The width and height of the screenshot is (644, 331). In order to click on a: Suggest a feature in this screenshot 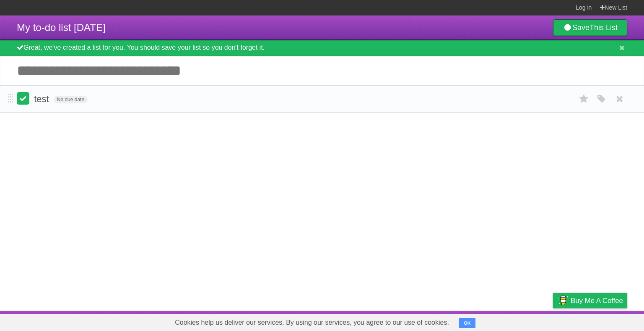, I will do `click(601, 321)`.